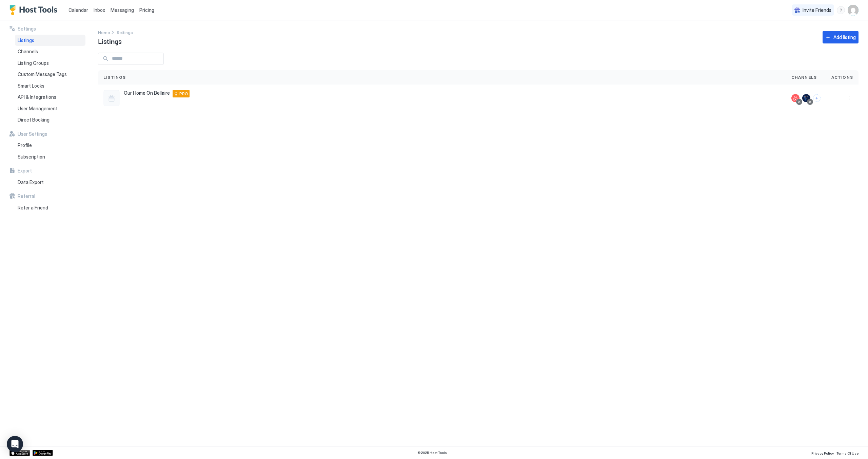  What do you see at coordinates (50, 97) in the screenshot?
I see `a: API & Integrations` at bounding box center [50, 97].